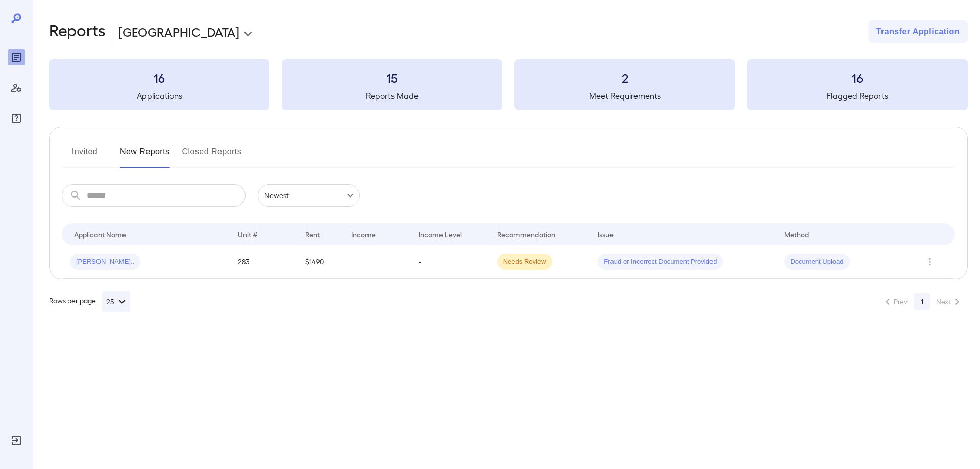 This screenshot has height=469, width=980. Describe the element at coordinates (525, 262) in the screenshot. I see `span: Needs Review` at that location.